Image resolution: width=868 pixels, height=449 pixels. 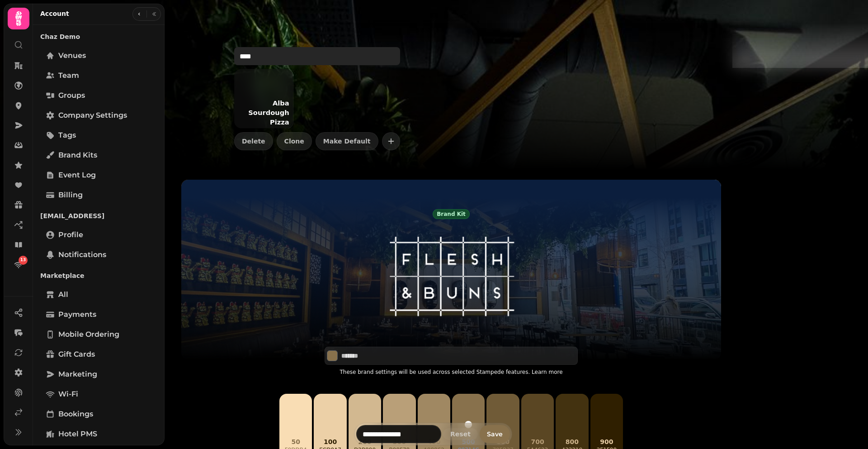 I want to click on span: Profile, so click(x=71, y=235).